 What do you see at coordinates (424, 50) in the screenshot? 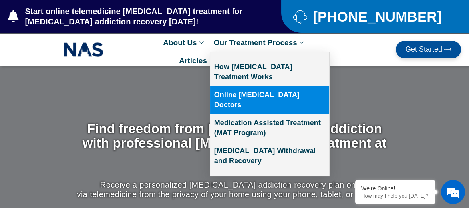
I see `span: Get Started` at bounding box center [424, 50].